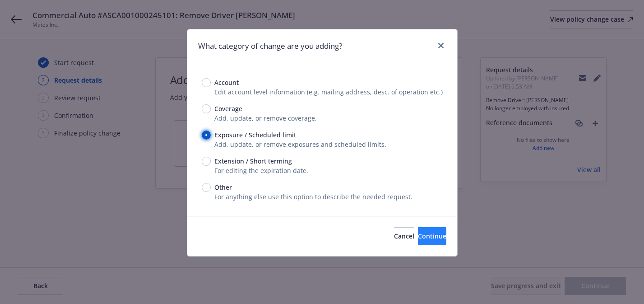 This screenshot has height=304, width=644. Describe the element at coordinates (266, 118) in the screenshot. I see `span: Add, update, or remove coverage.` at that location.